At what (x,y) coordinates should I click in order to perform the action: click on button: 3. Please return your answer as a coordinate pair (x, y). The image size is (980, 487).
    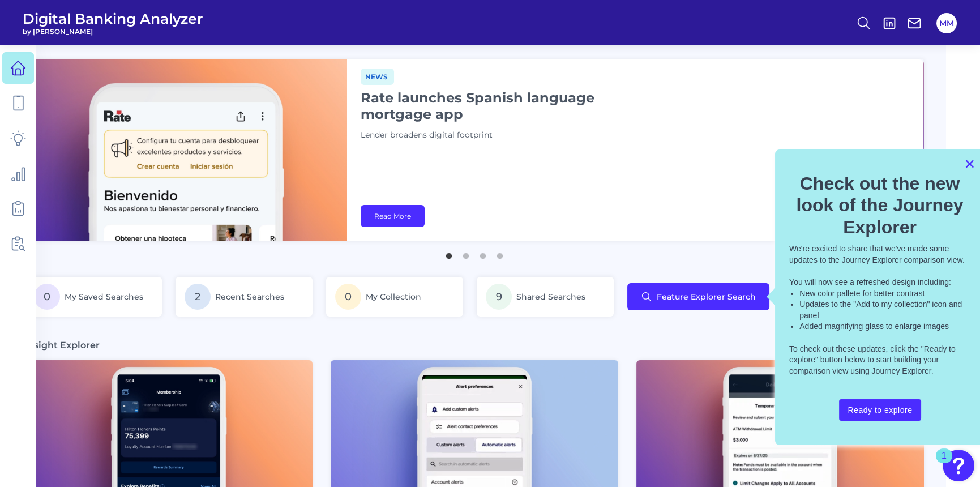
    Looking at the image, I should click on (483, 253).